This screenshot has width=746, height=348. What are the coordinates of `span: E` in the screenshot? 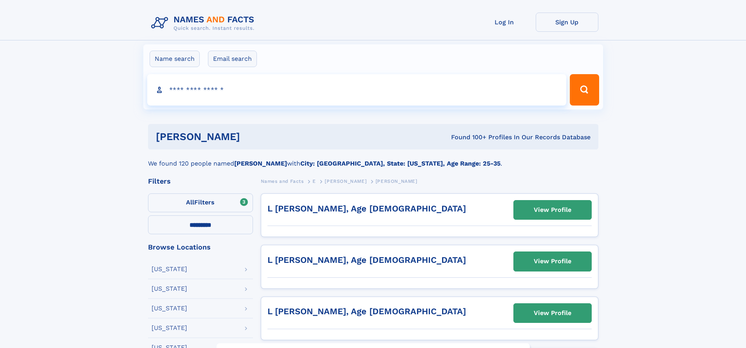 It's located at (314, 181).